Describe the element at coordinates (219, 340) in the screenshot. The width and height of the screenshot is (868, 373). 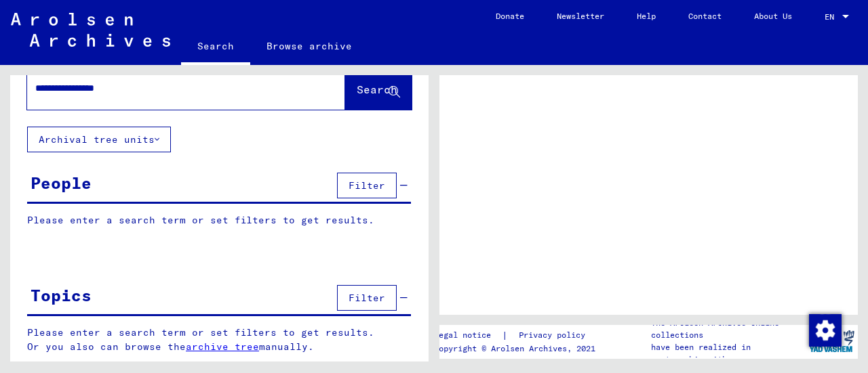
I see `p: Please enter a search term or set filters to get results. Or you also can browse the manually.` at that location.